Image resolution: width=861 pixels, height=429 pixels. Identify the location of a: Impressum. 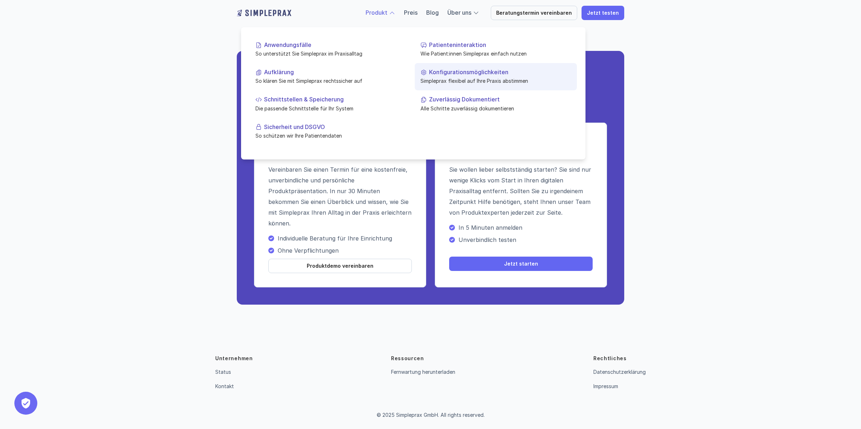
(605, 386).